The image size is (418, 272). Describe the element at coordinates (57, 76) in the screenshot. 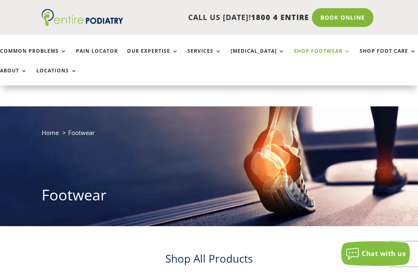

I see `a: Locations` at that location.